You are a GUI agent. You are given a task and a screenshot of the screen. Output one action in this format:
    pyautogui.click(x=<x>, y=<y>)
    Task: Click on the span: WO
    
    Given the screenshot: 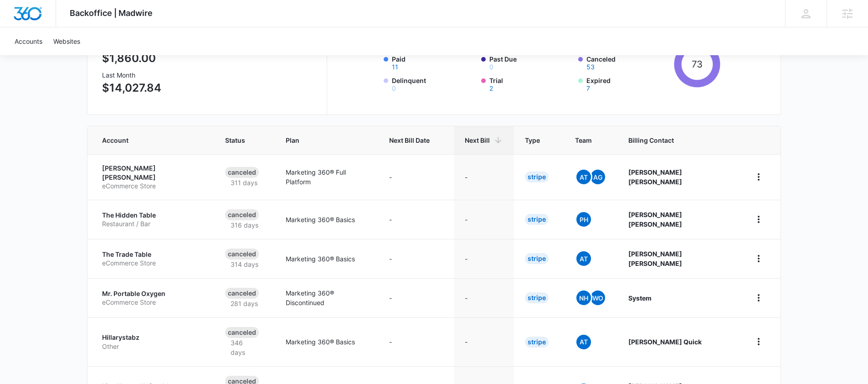 What is the action you would take?
    pyautogui.click(x=598, y=298)
    